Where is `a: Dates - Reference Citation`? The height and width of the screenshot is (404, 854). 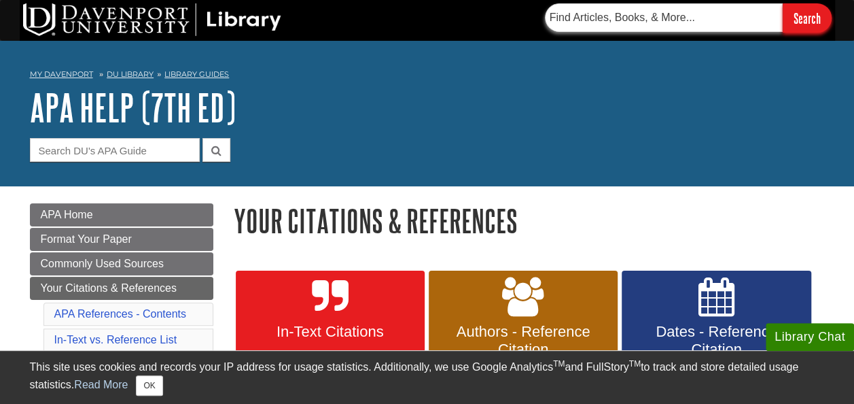
a: Dates - Reference Citation is located at coordinates (716, 321).